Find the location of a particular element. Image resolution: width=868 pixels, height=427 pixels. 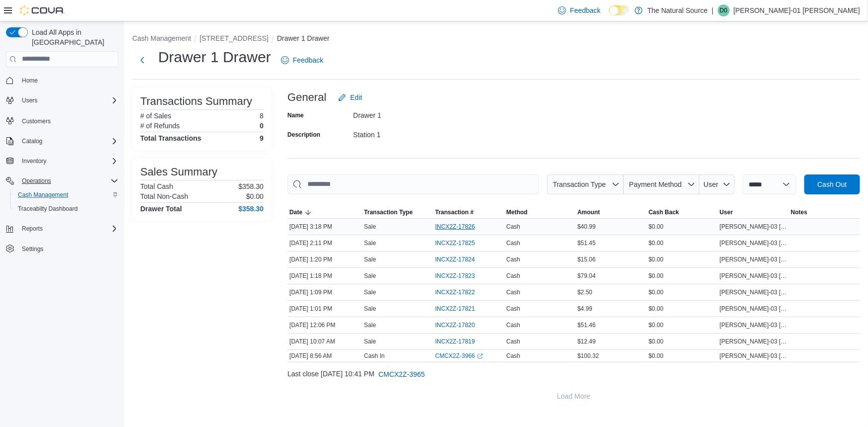

img: Cova is located at coordinates (42, 11).